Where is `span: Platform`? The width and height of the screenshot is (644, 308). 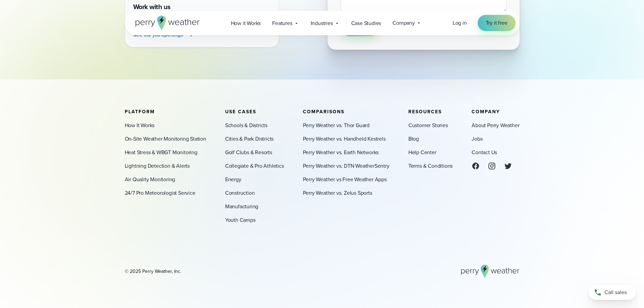 span: Platform is located at coordinates (140, 112).